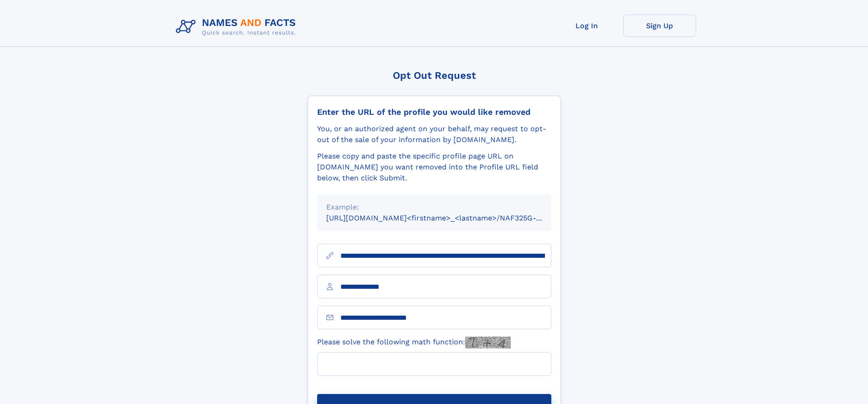  What do you see at coordinates (434, 75) in the screenshot?
I see `div: Opt Out Request` at bounding box center [434, 75].